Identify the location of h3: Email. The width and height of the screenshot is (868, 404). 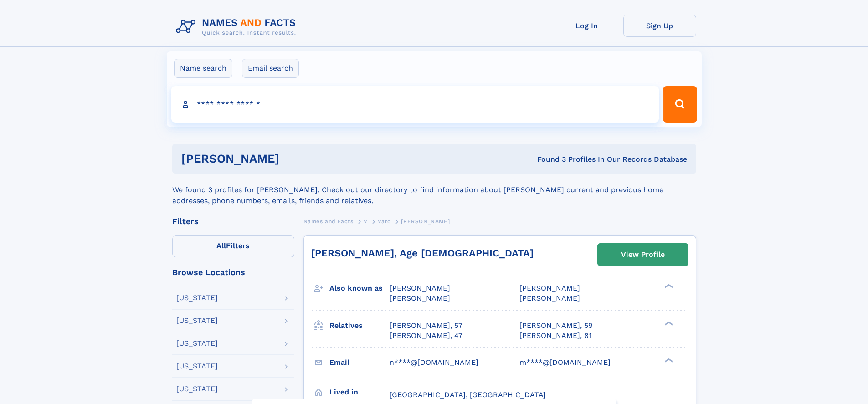
(360, 363).